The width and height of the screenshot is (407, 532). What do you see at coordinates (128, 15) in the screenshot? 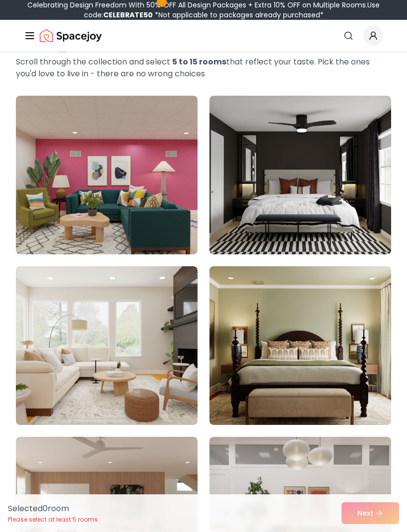
I see `b: CELEBRATE50` at bounding box center [128, 15].